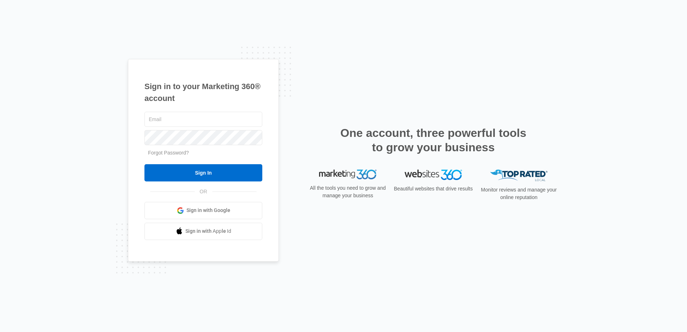 Image resolution: width=687 pixels, height=332 pixels. Describe the element at coordinates (348, 175) in the screenshot. I see `img: Marketing 360` at that location.